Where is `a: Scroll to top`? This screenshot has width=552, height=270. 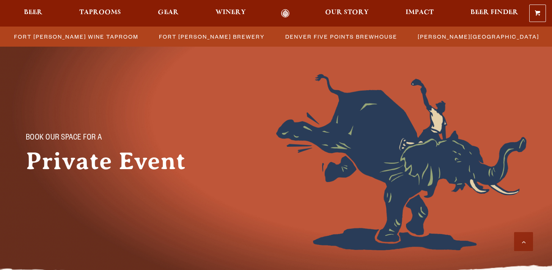 a: Scroll to top is located at coordinates (524, 242).